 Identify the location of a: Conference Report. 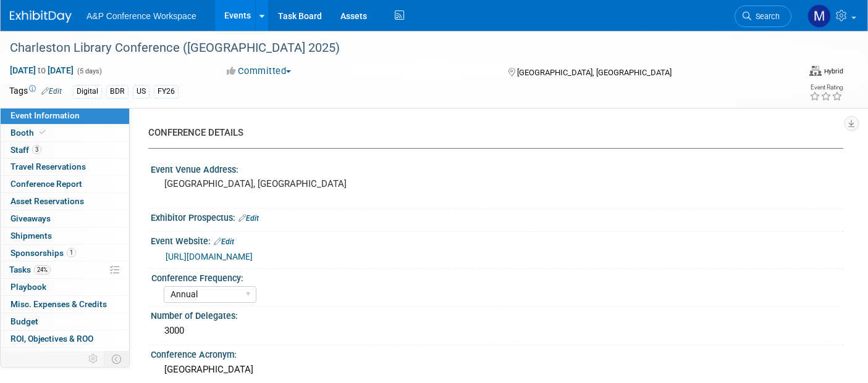
(65, 184).